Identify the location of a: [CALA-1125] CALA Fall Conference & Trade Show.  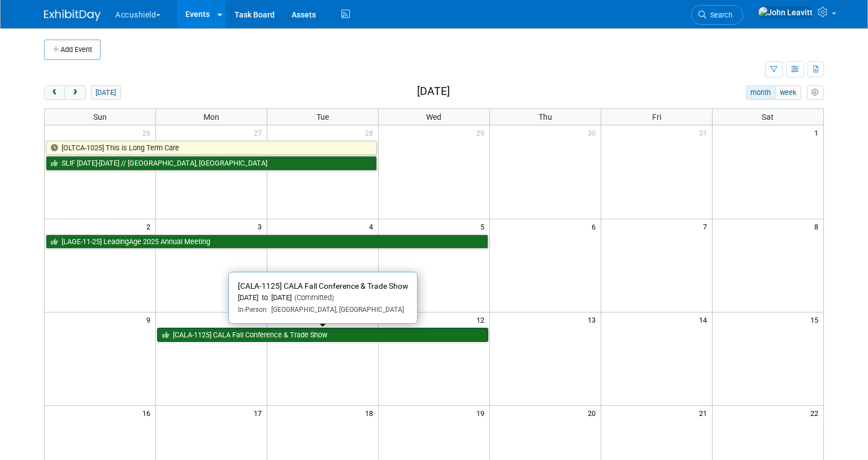
(323, 335).